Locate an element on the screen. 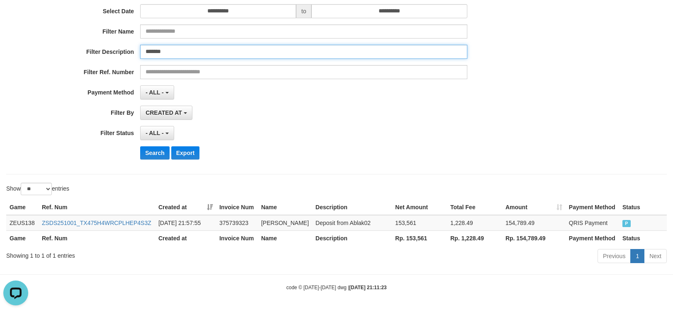 This screenshot has width=673, height=312. td: 154,789.49 is located at coordinates (534, 223).